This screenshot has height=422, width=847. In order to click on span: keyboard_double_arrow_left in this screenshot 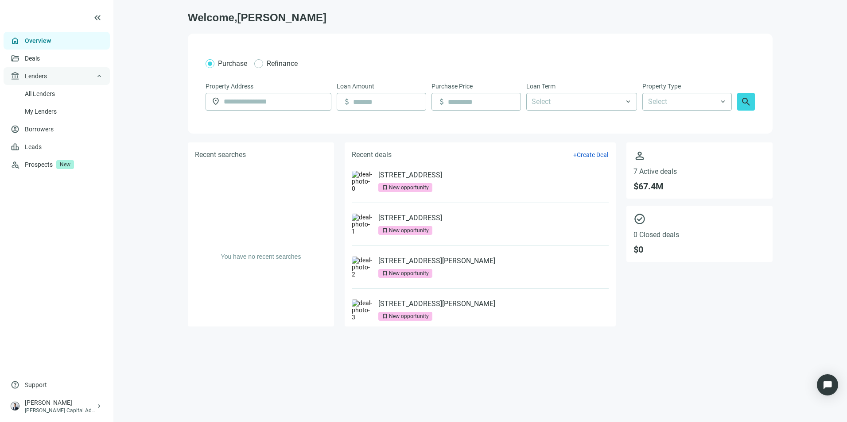, I will do `click(97, 18)`.